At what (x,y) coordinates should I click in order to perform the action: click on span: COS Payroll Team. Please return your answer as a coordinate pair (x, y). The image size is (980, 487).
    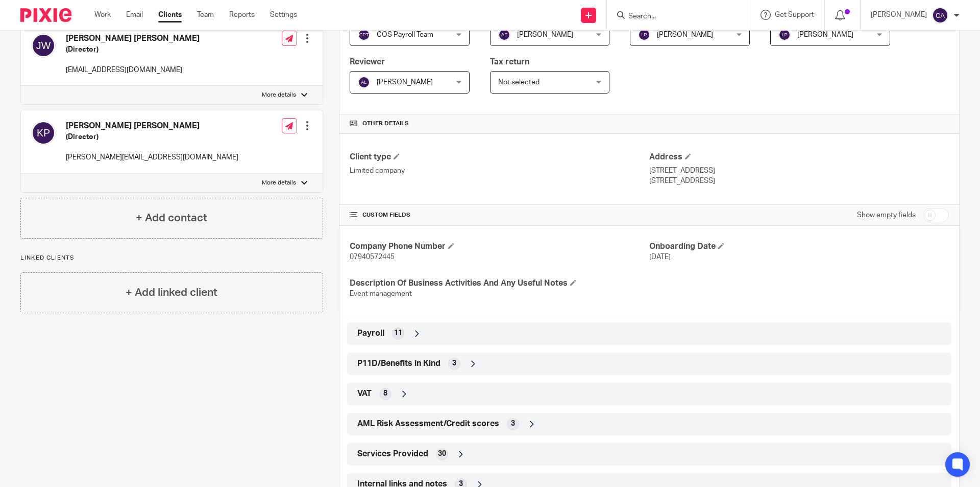
    Looking at the image, I should click on (405, 35).